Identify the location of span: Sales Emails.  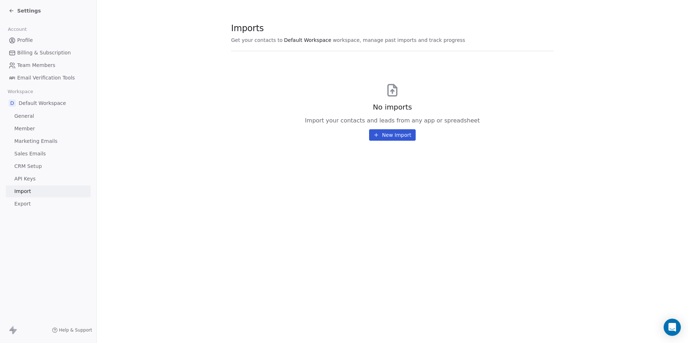
(30, 154).